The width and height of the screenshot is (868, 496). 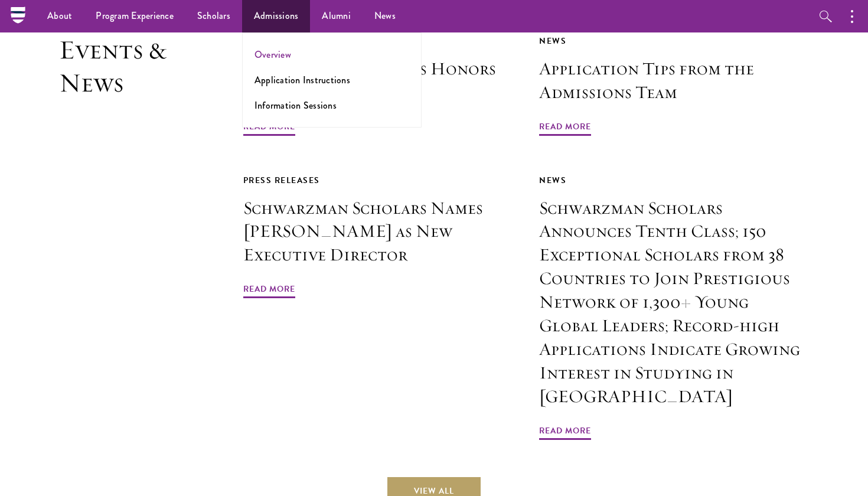 What do you see at coordinates (378, 180) in the screenshot?
I see `div: Press Releases` at bounding box center [378, 180].